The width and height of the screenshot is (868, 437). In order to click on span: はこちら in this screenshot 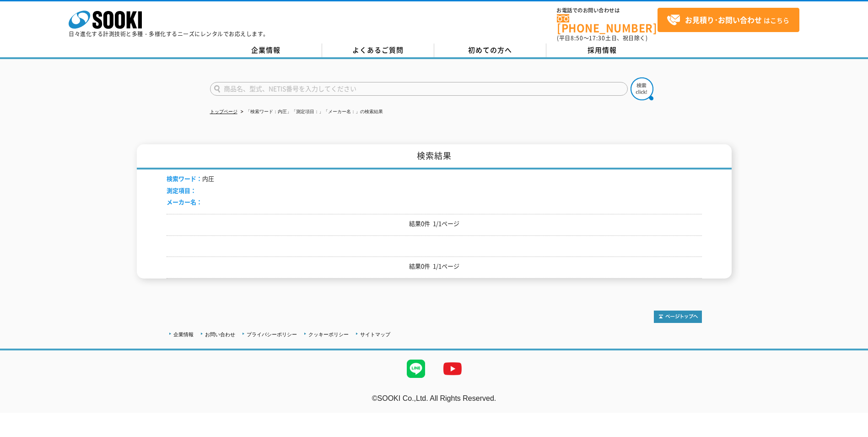, I will do `click(728, 20)`.